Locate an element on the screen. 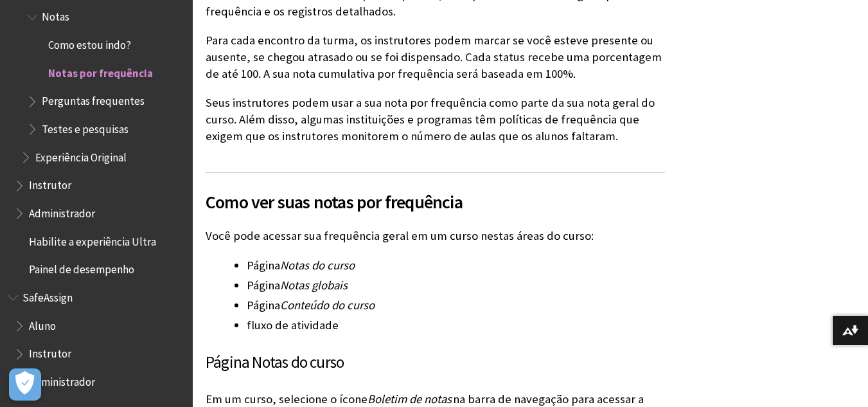 This screenshot has height=407, width=868. span: Conteúdo do curso is located at coordinates (327, 305).